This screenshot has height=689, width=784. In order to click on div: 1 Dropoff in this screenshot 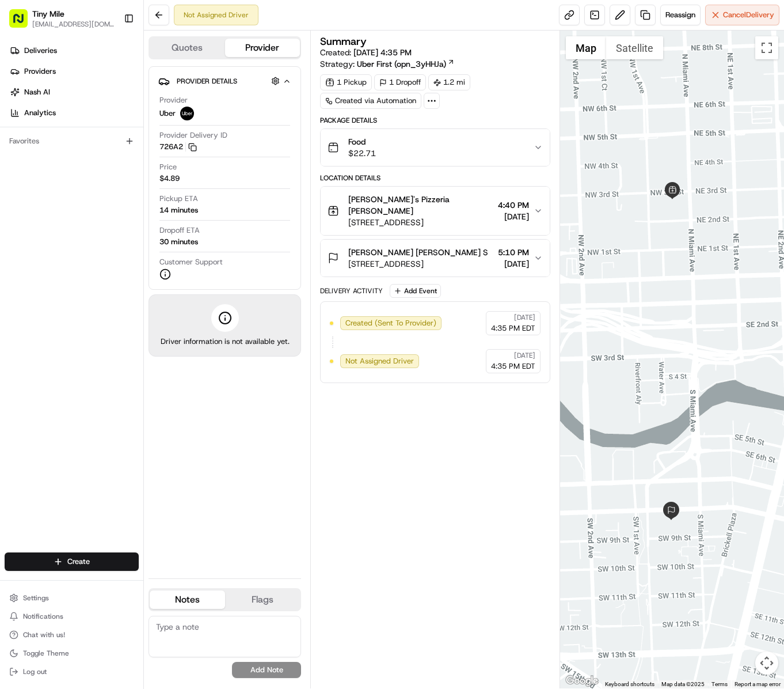, I will do `click(400, 83)`.